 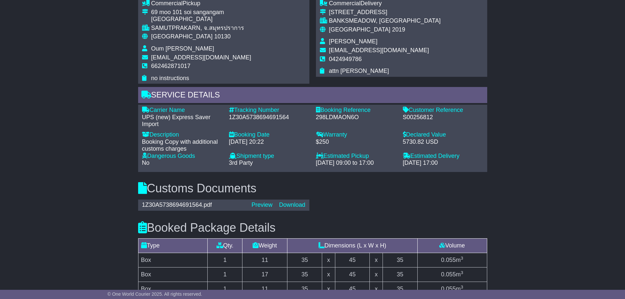 I want to click on div: Tracking Number, so click(x=269, y=110).